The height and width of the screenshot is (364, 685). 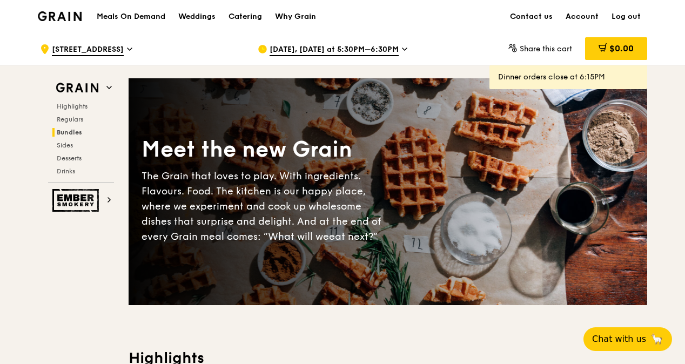 I want to click on img: Grain web logo, so click(x=77, y=88).